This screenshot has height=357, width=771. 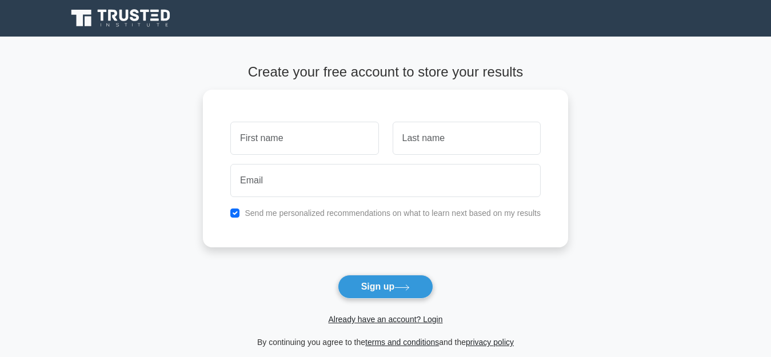 What do you see at coordinates (490, 343) in the screenshot?
I see `a: privacy policy` at bounding box center [490, 343].